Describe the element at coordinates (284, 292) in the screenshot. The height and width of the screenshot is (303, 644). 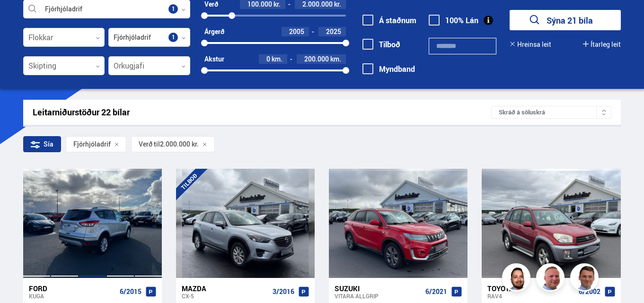
I see `span: 3/2016` at that location.